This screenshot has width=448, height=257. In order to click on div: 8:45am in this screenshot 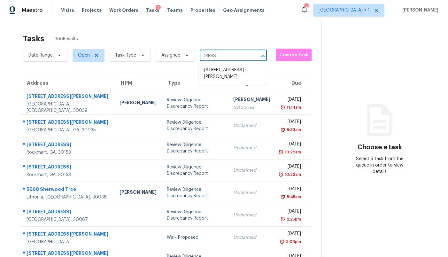, I will do `click(293, 197)`.